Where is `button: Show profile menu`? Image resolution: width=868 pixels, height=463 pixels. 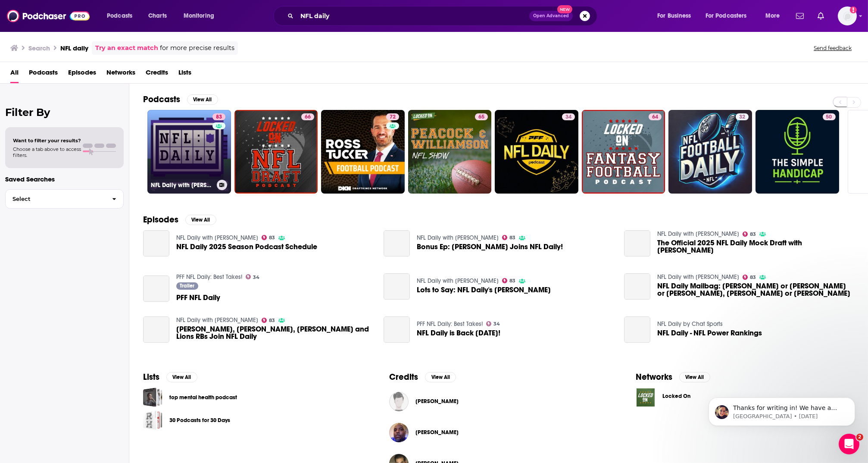
button: Show profile menu is located at coordinates (848, 16).